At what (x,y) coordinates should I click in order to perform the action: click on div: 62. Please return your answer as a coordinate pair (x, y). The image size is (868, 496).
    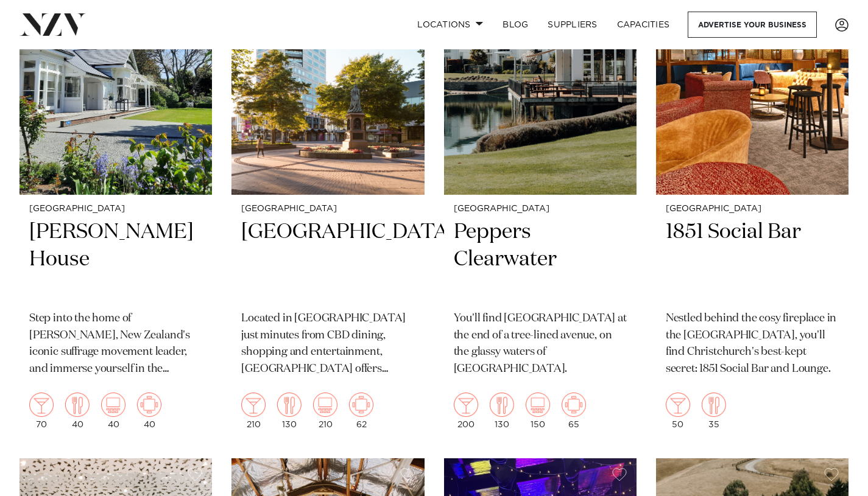
    Looking at the image, I should click on (361, 411).